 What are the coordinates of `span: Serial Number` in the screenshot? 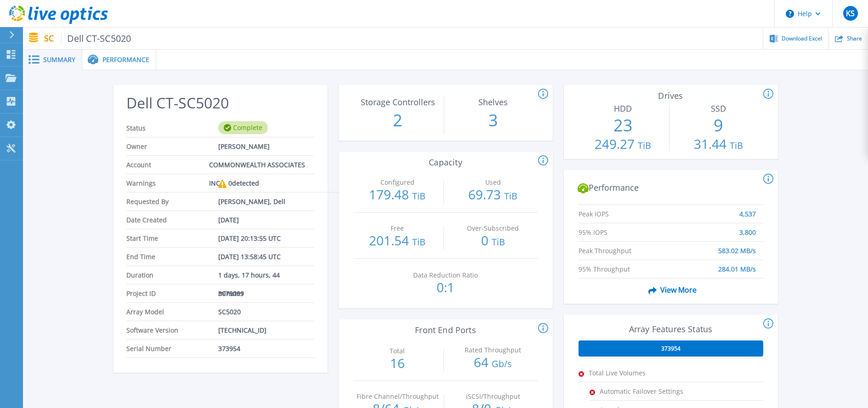 It's located at (172, 348).